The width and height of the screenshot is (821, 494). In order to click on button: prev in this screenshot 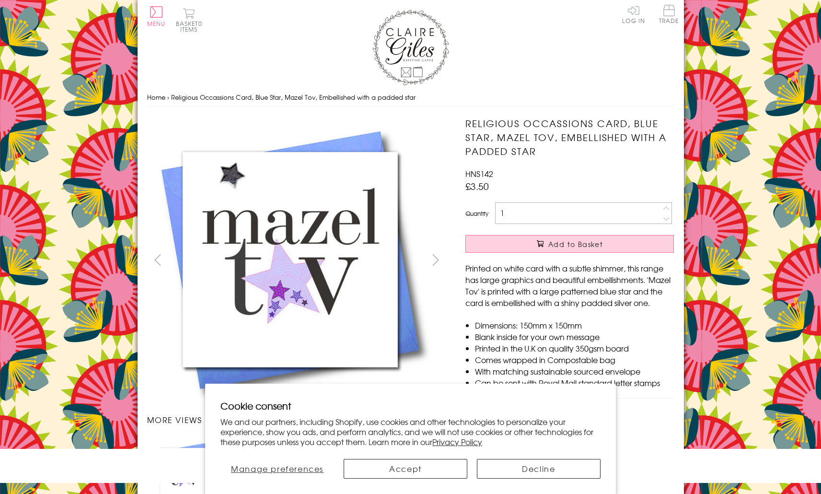, I will do `click(158, 259)`.